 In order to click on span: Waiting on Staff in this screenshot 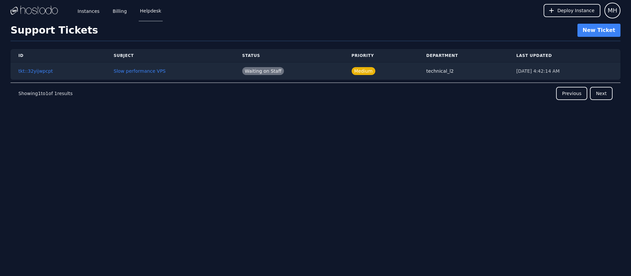, I will do `click(263, 71)`.